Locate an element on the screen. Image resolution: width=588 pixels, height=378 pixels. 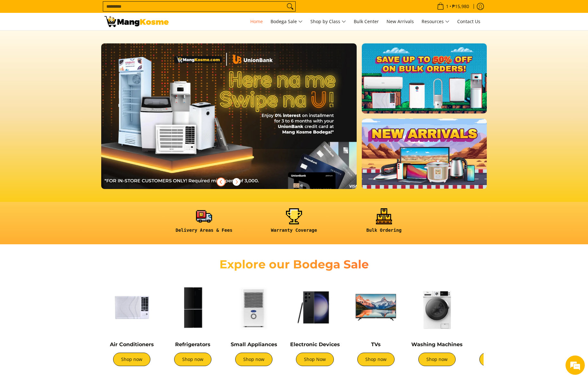
img: TVs is located at coordinates (376, 307).